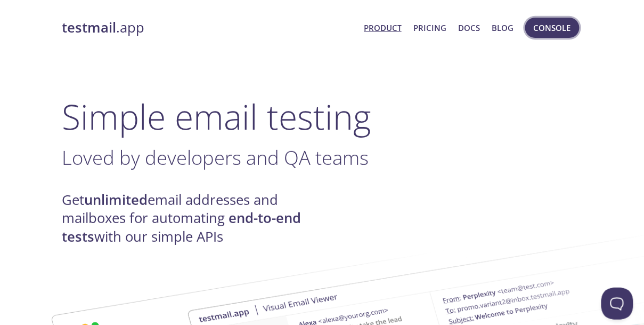  What do you see at coordinates (553, 28) in the screenshot?
I see `button: Console` at bounding box center [553, 28].